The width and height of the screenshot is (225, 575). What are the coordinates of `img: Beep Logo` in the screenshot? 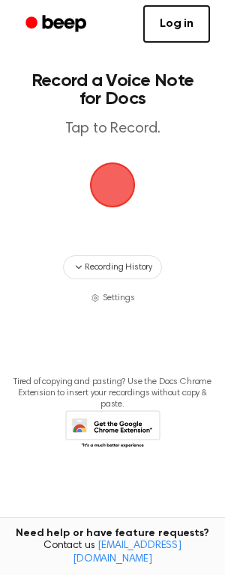 It's located at (112, 185).